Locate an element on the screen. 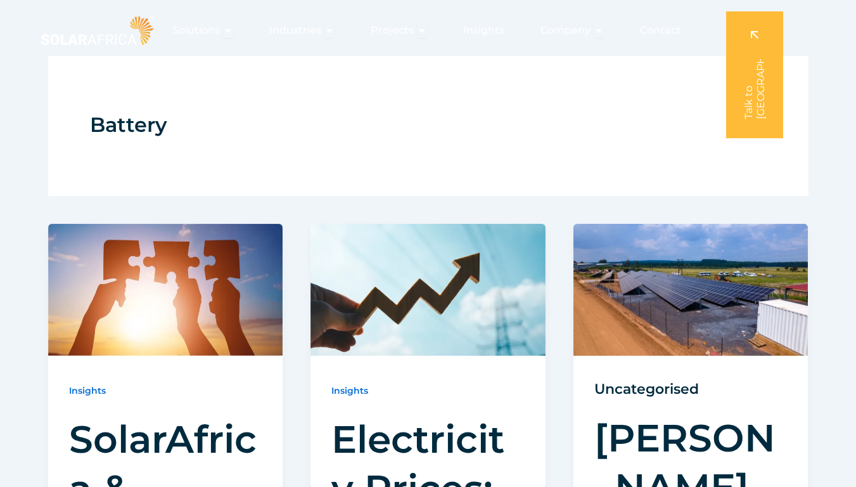  img: Electricity Prices: How Businesses Can Stay Ahead of Hikes is located at coordinates (428, 290).